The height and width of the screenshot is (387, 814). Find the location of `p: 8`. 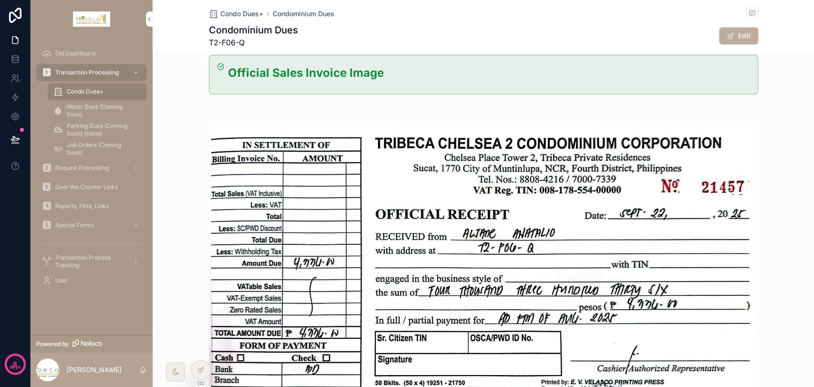

p: 8 is located at coordinates (15, 364).